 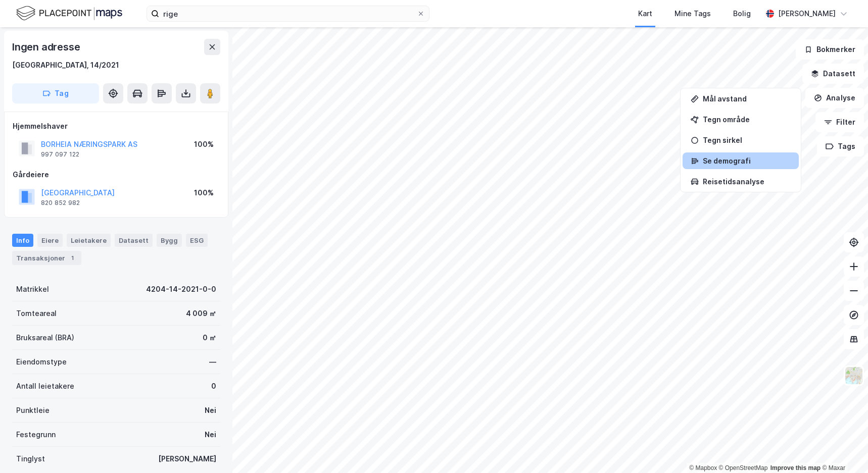 I want to click on button: Datasett, so click(x=833, y=74).